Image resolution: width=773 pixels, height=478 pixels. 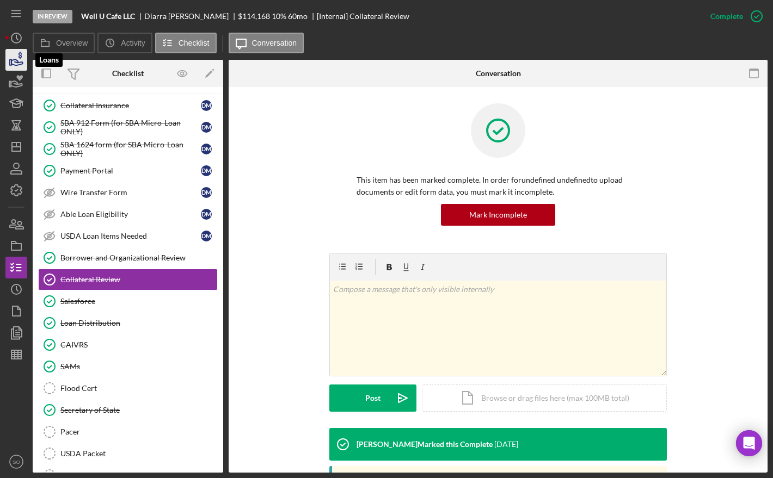 I want to click on div: SAMs, so click(x=139, y=367).